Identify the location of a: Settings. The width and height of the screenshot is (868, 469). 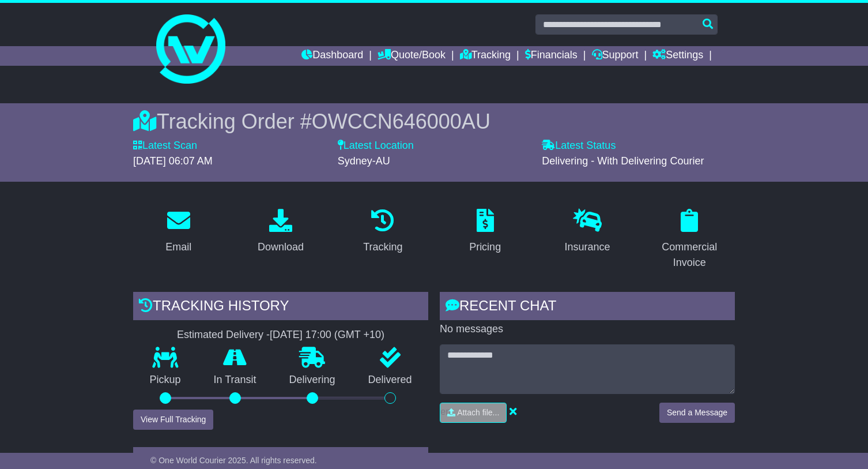
(678, 56).